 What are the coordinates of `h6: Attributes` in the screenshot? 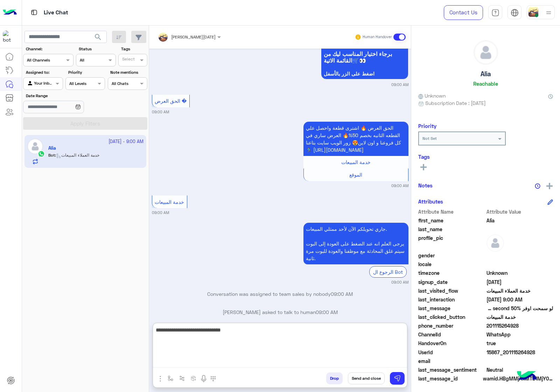 It's located at (431, 201).